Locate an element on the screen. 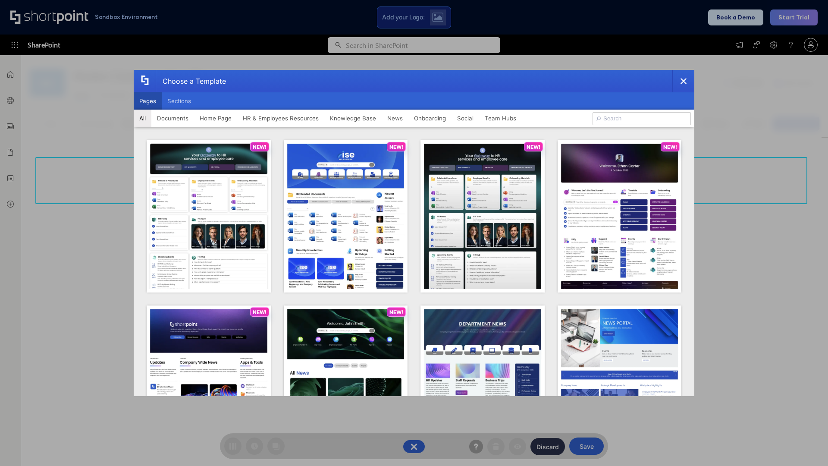 Image resolution: width=828 pixels, height=466 pixels. button: All is located at coordinates (142, 118).